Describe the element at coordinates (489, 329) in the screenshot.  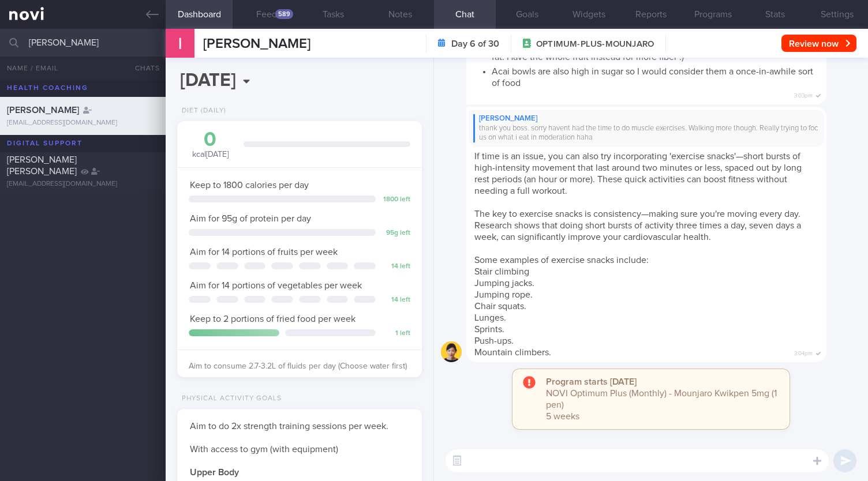
I see `span: Sprints.` at that location.